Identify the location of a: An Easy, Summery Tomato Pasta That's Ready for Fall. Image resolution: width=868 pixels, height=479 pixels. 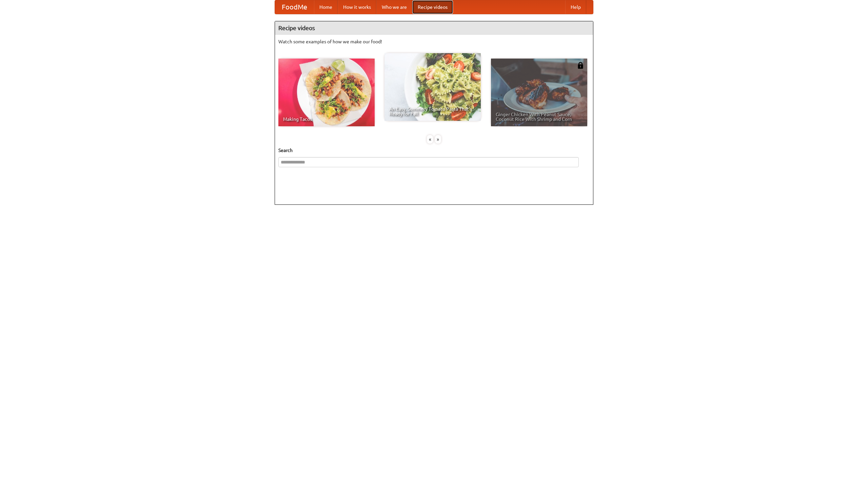
(432, 88).